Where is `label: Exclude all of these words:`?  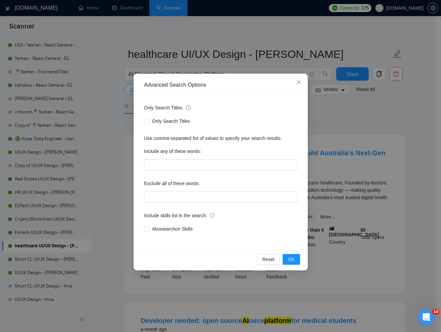 label: Exclude all of these words: is located at coordinates (172, 183).